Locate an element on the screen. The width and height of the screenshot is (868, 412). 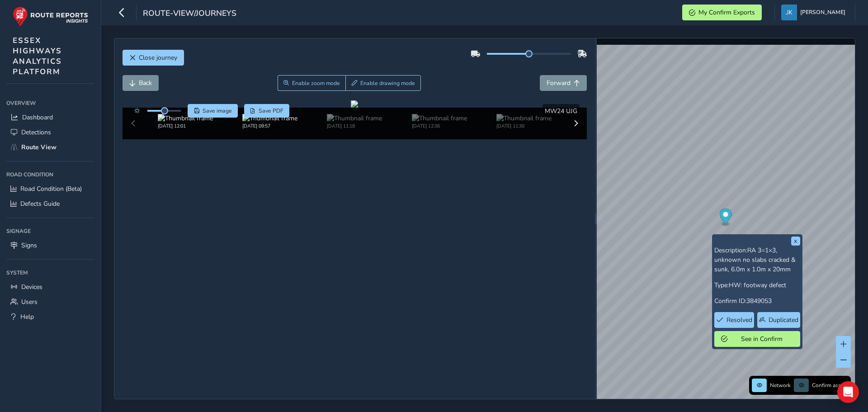
span: Defects Guide is located at coordinates (40, 204).